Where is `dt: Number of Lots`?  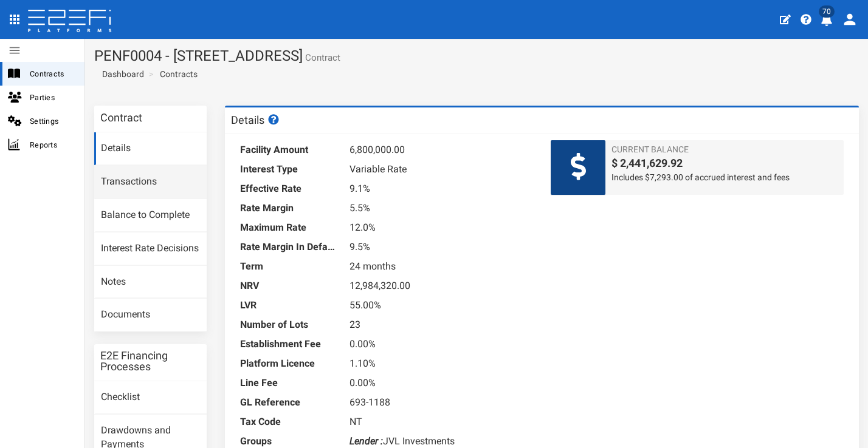
dt: Number of Lots is located at coordinates (288, 325).